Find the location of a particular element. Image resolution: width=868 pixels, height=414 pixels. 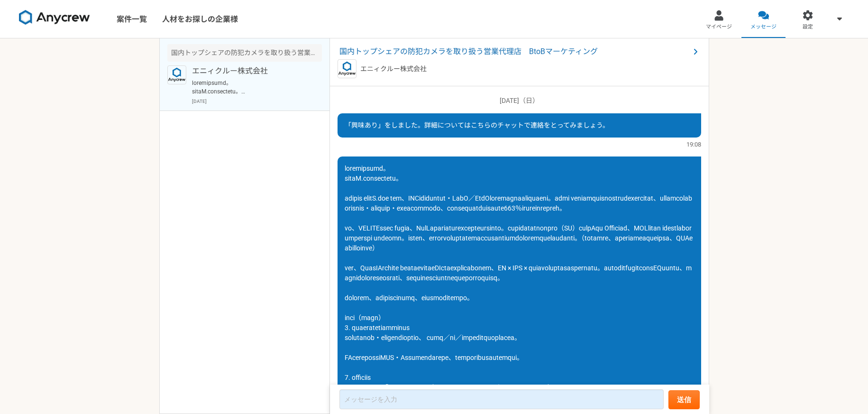

div: 国内トップシェアの防犯カメラを取り扱う営業代理店 BtoBマーケティング is located at coordinates (245, 53).